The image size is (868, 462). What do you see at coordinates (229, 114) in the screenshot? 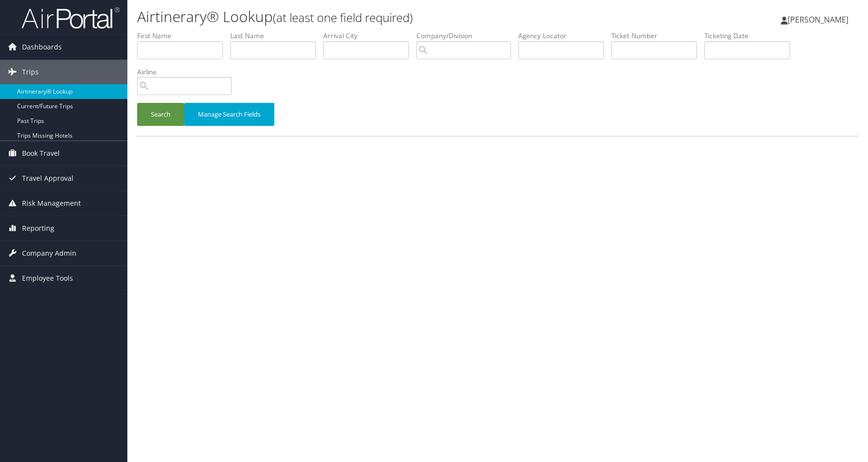
I see `button: Manage Search Fields` at bounding box center [229, 114].